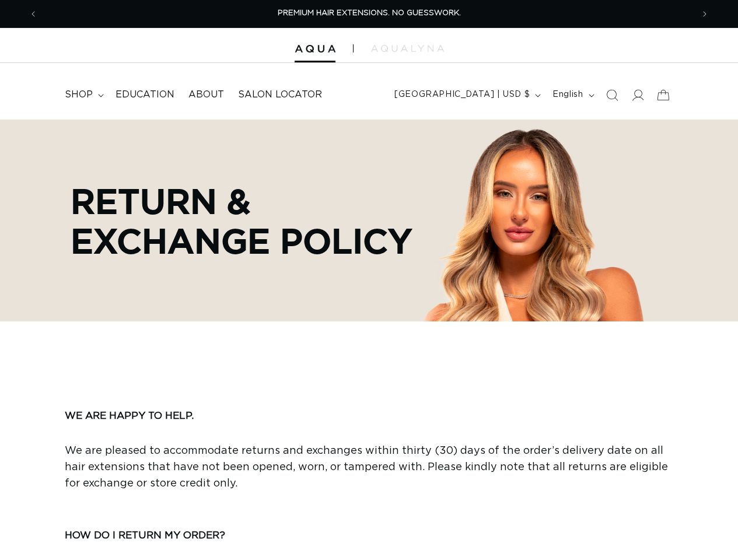 The height and width of the screenshot is (560, 738). What do you see at coordinates (705, 14) in the screenshot?
I see `button: Next announcement` at bounding box center [705, 14].